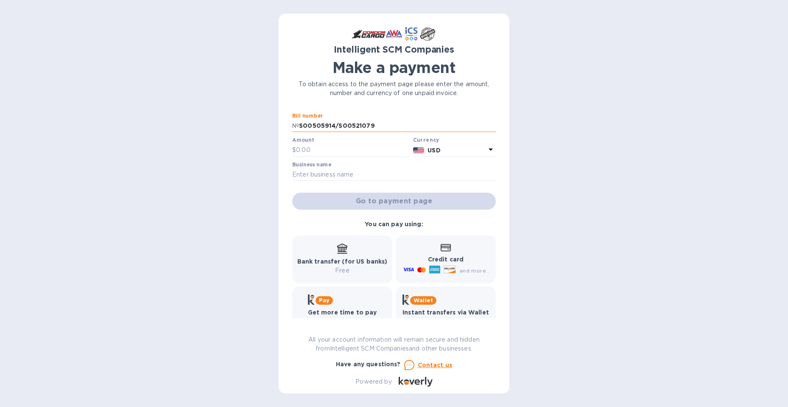  What do you see at coordinates (446, 312) in the screenshot?
I see `b: Instant transfers via Wallet` at bounding box center [446, 312].